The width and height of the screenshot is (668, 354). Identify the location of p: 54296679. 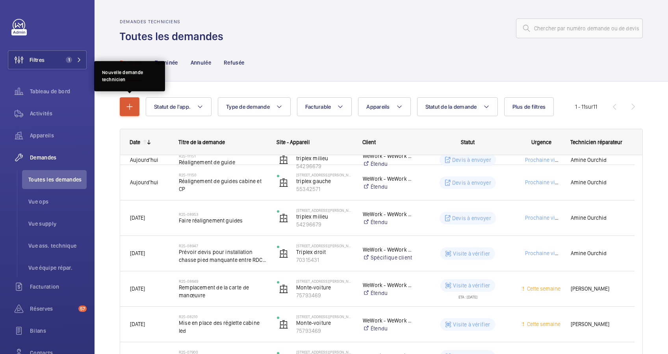
(324, 166).